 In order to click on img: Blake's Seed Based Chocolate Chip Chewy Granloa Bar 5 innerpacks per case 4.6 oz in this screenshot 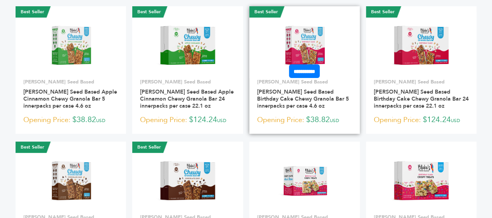, I will do `click(71, 180)`.